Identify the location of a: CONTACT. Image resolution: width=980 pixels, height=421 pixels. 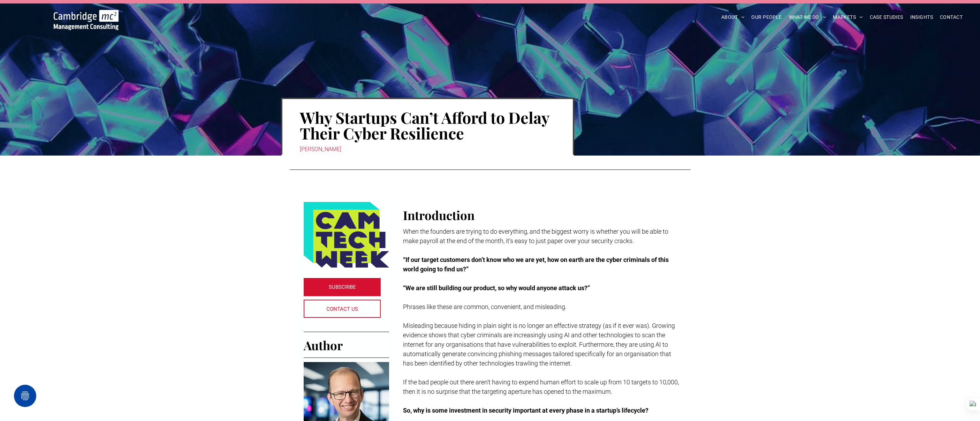
(951, 17).